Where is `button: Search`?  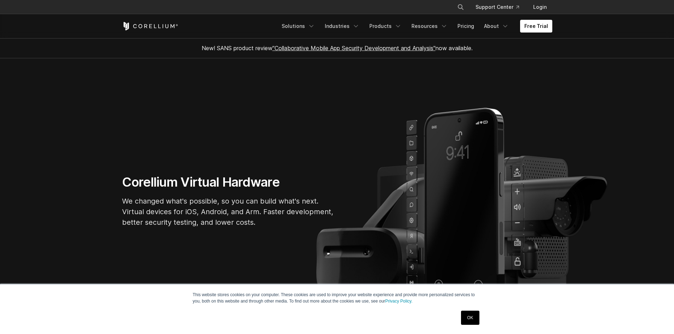
button: Search is located at coordinates (460, 7).